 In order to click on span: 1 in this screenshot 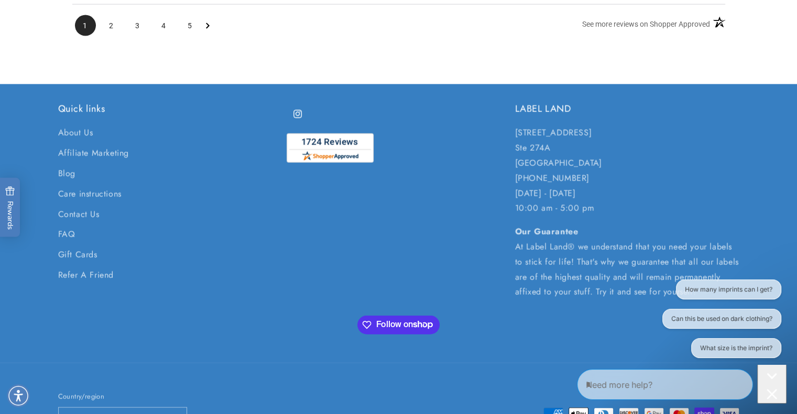, I will do `click(85, 26)`.